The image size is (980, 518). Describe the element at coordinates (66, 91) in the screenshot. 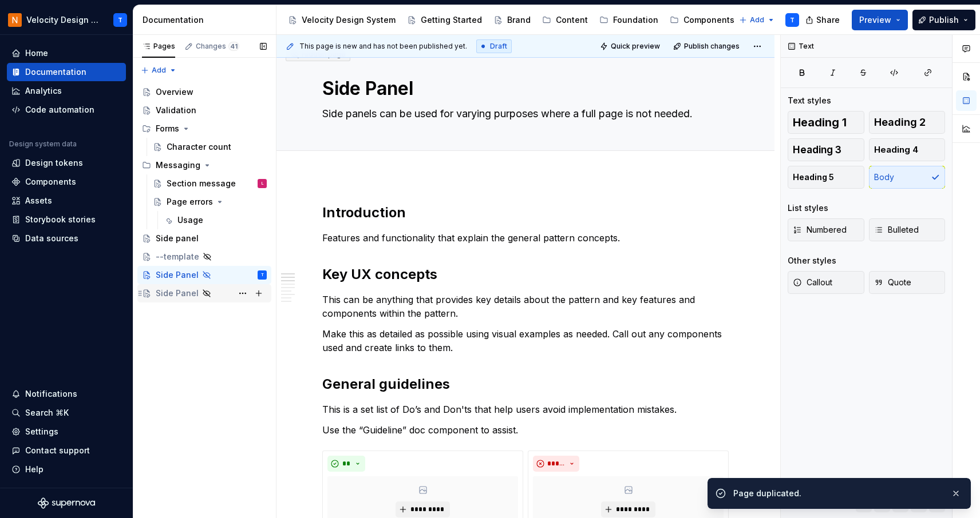

I see `a: Analytics` at that location.